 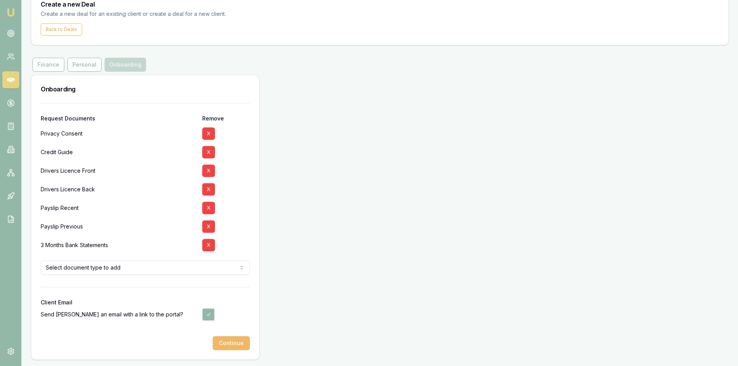 I want to click on button: Continue, so click(x=231, y=343).